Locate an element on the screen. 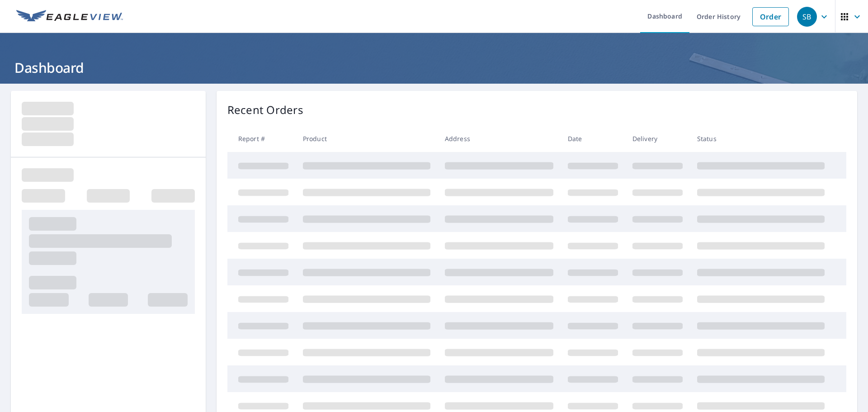 The image size is (868, 412). th: Report # is located at coordinates (261, 138).